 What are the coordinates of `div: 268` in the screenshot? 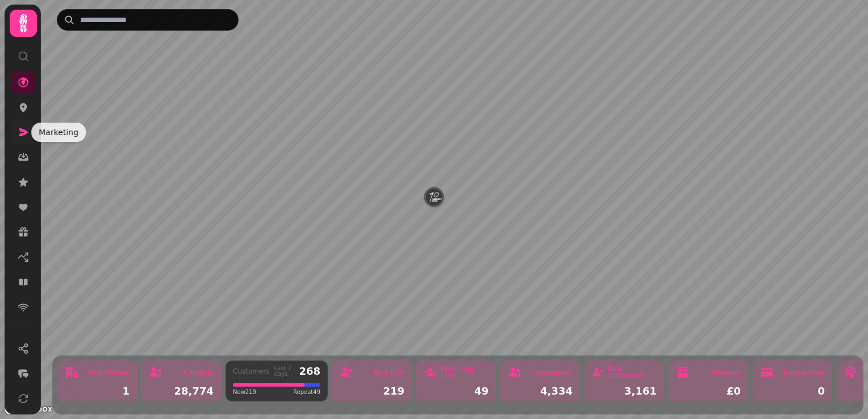 It's located at (310, 371).